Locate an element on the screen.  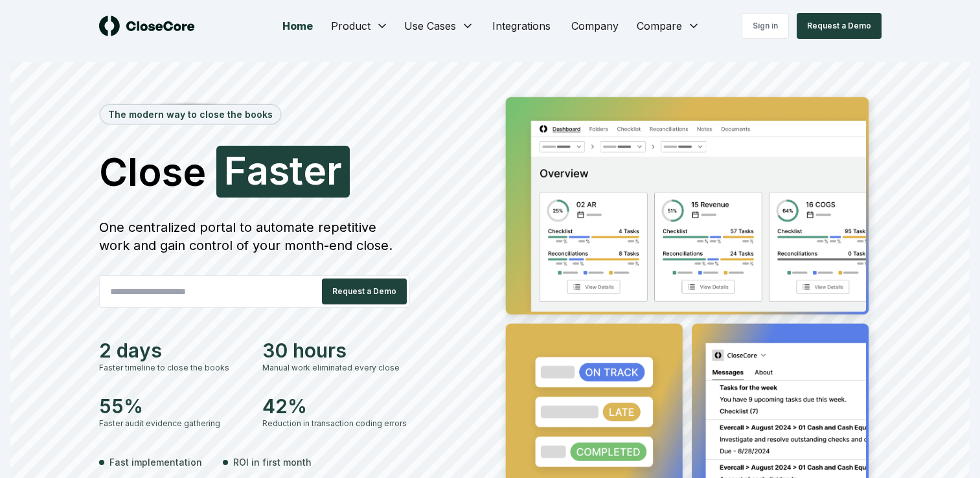
span: s is located at coordinates (279, 171).